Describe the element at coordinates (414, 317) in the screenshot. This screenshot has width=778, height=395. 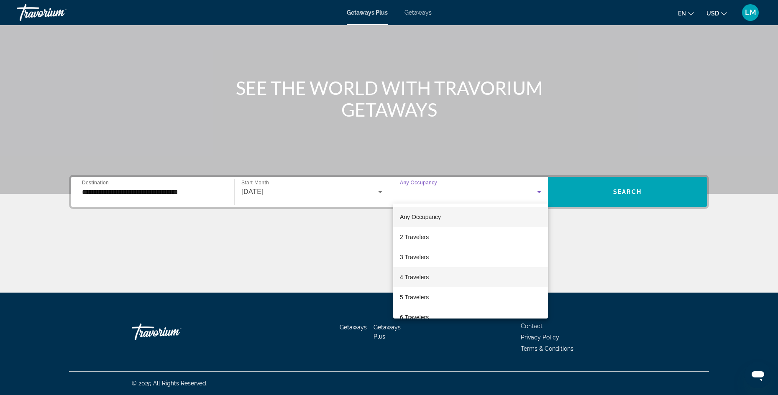
I see `span: 6 Travelers` at that location.